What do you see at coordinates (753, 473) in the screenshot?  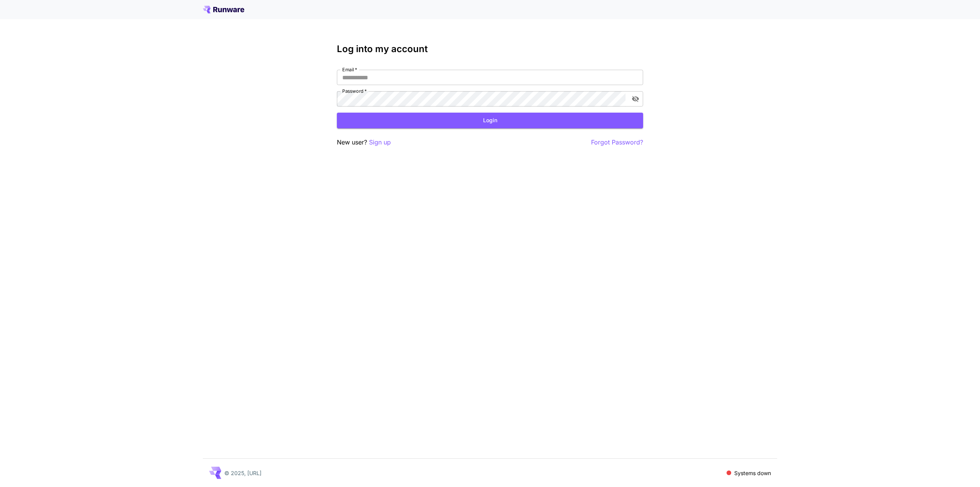 I see `p: Systems down` at bounding box center [753, 473].